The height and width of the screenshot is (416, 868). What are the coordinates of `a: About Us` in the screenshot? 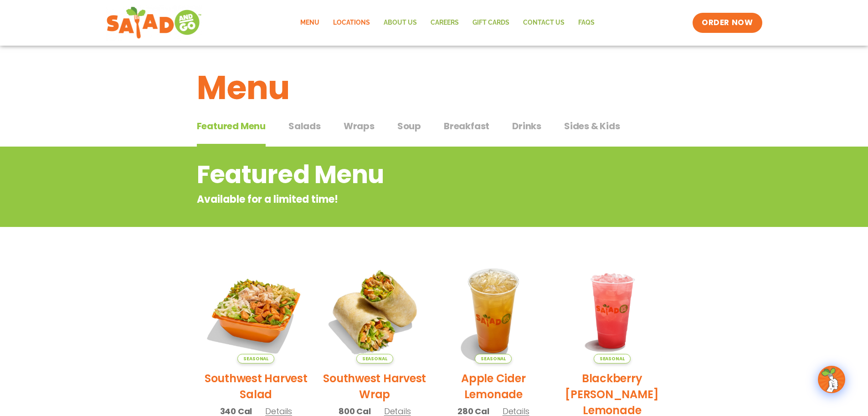 It's located at (401, 23).